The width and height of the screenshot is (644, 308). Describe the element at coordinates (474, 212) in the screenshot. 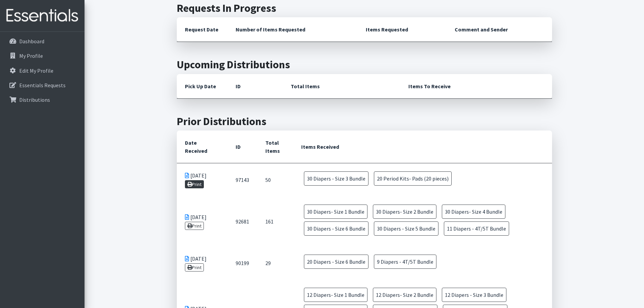

I see `span: 30 Diapers- Size 4 Bundle` at that location.